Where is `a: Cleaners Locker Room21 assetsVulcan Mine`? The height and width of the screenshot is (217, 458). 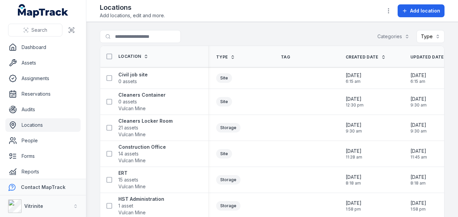 a: Cleaners Locker Room21 assetsVulcan Mine is located at coordinates (145, 128).